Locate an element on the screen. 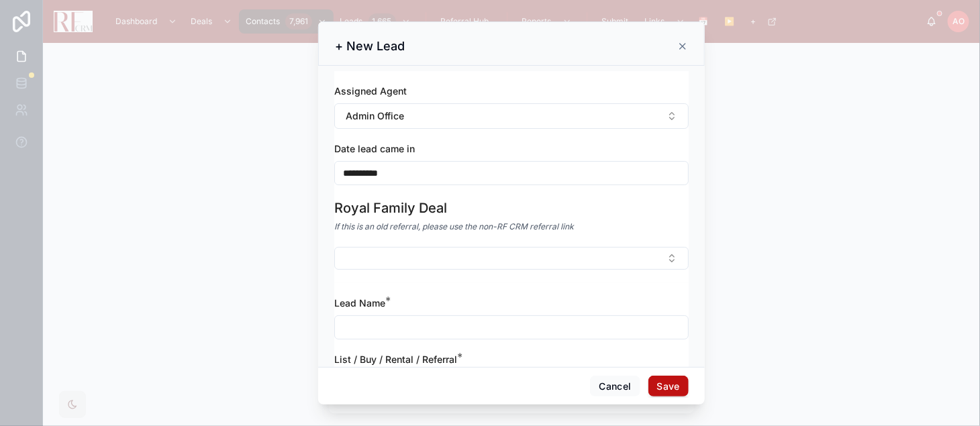 The height and width of the screenshot is (426, 980). button: Cancel is located at coordinates (615, 386).